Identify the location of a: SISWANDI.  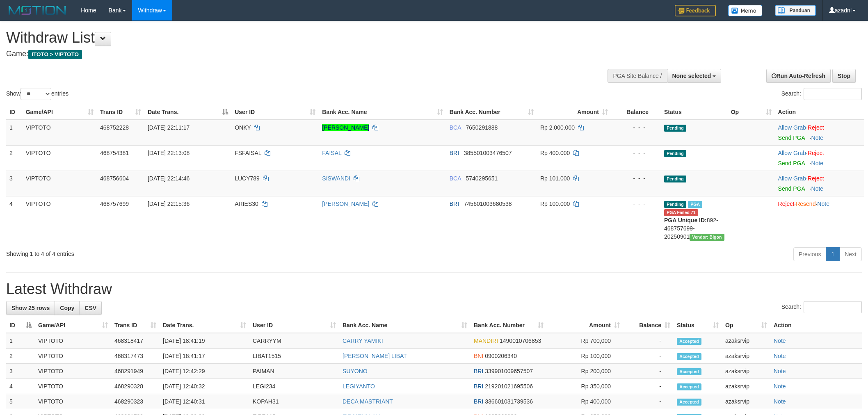
(336, 179).